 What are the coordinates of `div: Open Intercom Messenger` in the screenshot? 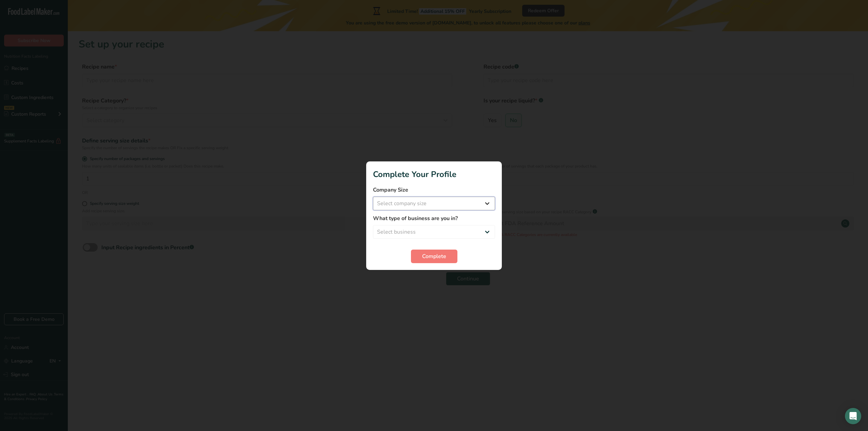 It's located at (853, 416).